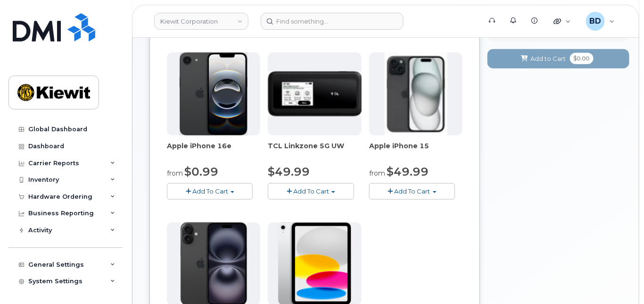 The image size is (644, 304). Describe the element at coordinates (332, 21) in the screenshot. I see `input: Find something...` at that location.